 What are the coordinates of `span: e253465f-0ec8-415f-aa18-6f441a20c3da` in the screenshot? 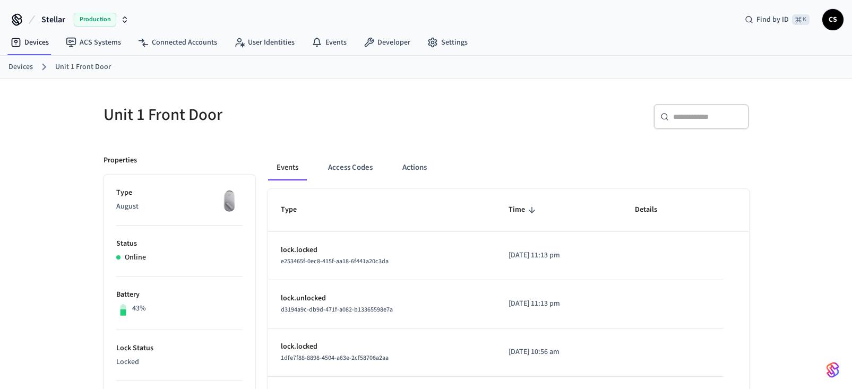 It's located at (334, 261).